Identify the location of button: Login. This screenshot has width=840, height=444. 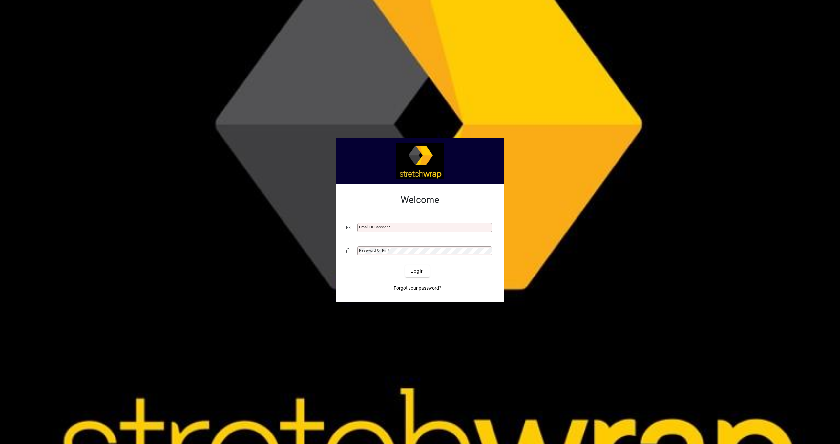
(417, 271).